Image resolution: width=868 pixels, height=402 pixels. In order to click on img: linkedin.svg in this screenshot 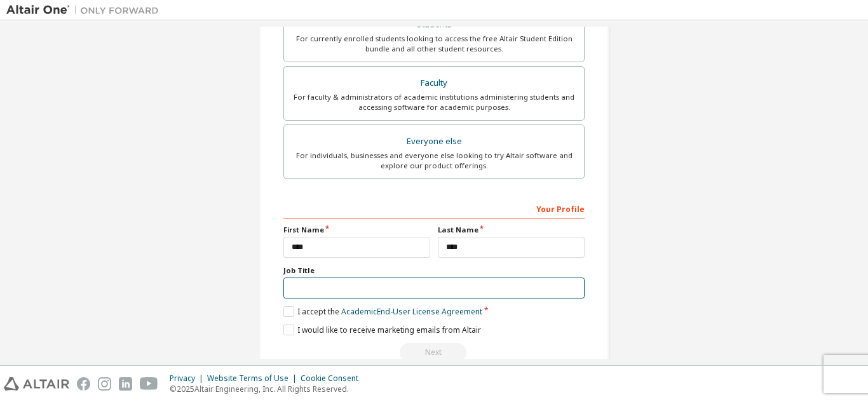, I will do `click(125, 383)`.